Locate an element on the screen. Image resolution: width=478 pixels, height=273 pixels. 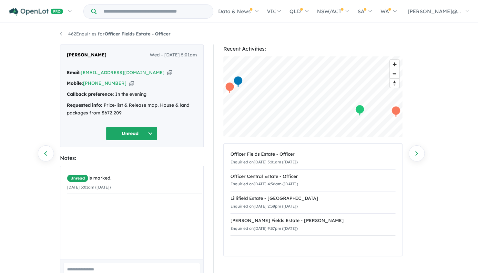
canvas: Map is located at coordinates (313, 97).